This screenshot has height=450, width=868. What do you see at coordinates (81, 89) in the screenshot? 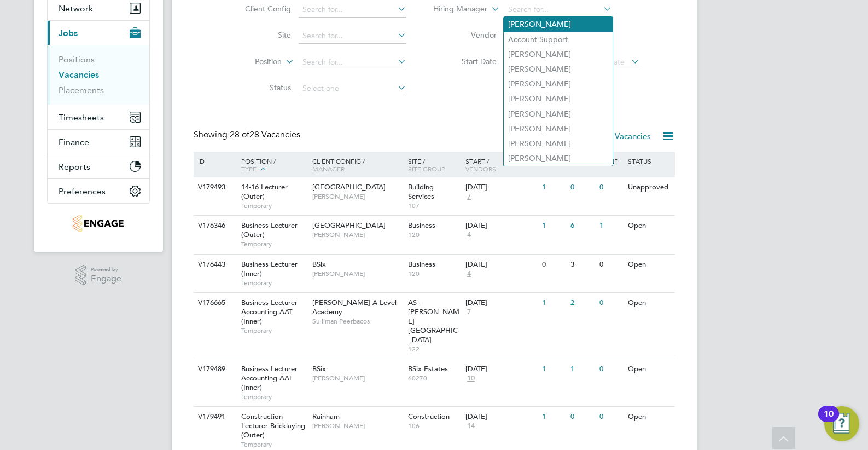
I see `a: Placements` at bounding box center [81, 89].